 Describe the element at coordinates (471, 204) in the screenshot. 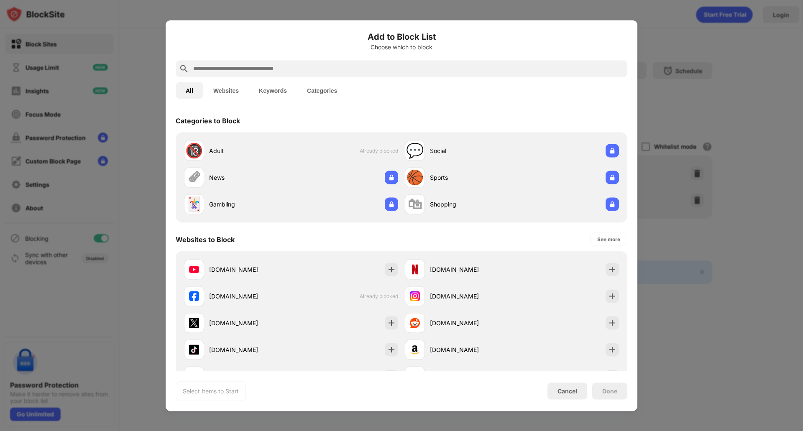

I see `div: Shopping` at that location.